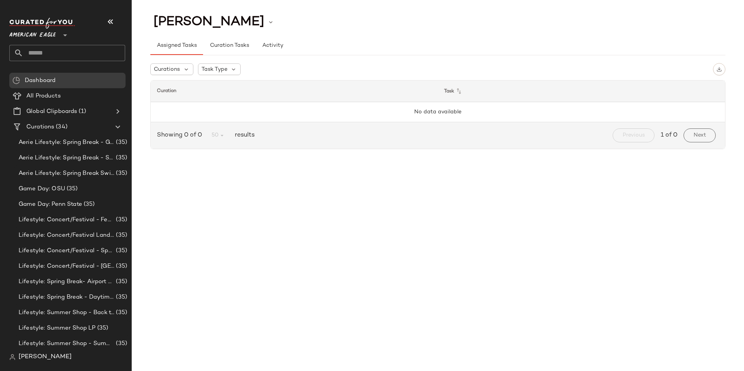  What do you see at coordinates (229, 46) in the screenshot?
I see `span: Curation Tasks` at bounding box center [229, 46].